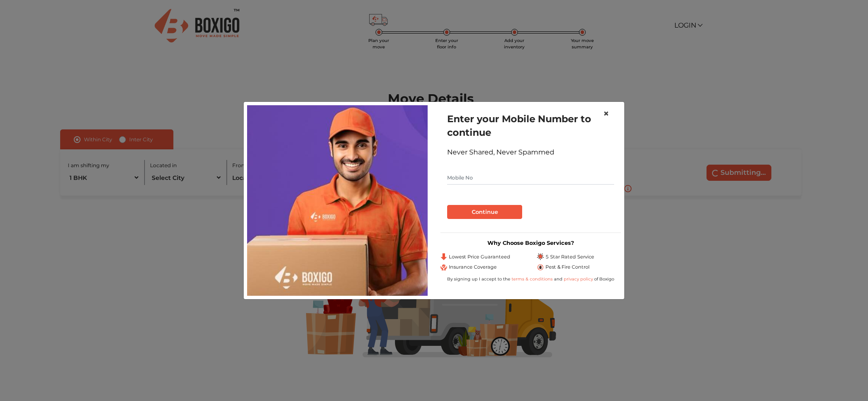 The image size is (868, 401). I want to click on div: Never Shared, Never Spammed, so click(531, 152).